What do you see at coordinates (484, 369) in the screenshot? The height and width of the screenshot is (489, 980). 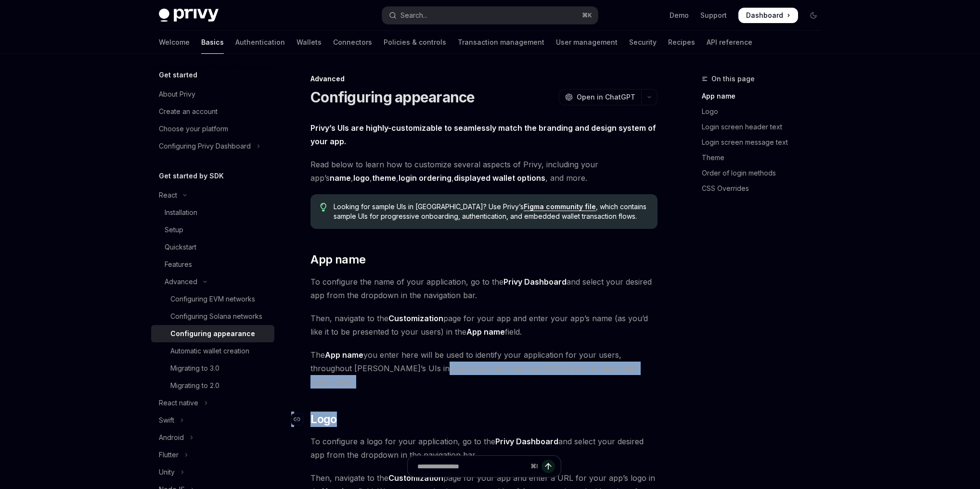 I see `span: The you enter here will be used to identify your application for your users, throughout [PERSON_N...` at bounding box center [484, 369].